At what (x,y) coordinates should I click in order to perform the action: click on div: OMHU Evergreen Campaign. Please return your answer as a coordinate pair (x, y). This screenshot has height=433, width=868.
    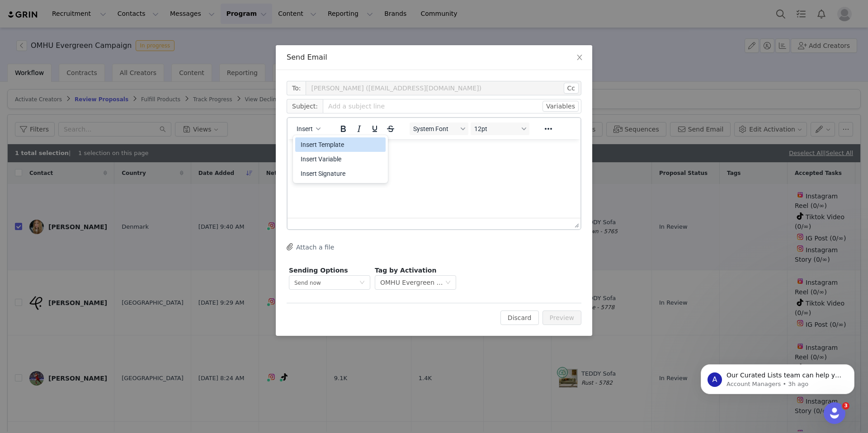
    Looking at the image, I should click on (412, 283).